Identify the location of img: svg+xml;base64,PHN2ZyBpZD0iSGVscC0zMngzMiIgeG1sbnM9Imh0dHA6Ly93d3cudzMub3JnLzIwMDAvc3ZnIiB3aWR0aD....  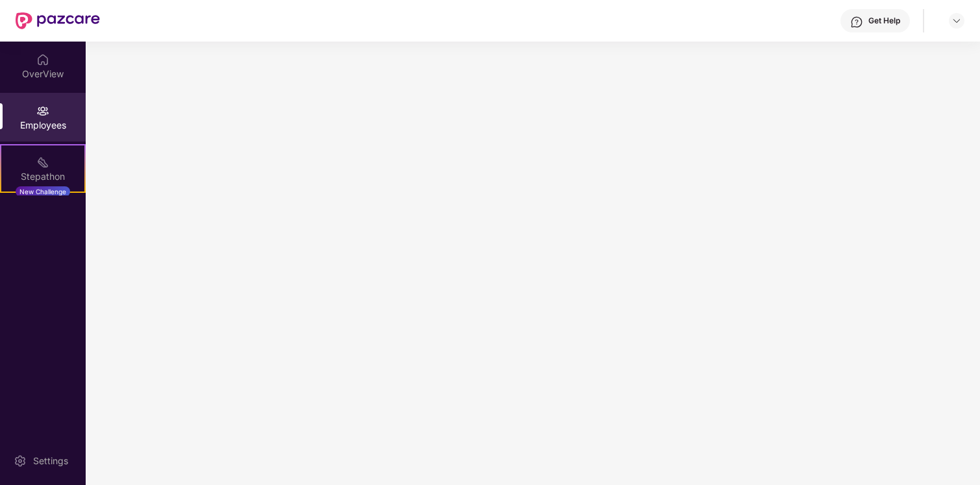
(857, 22).